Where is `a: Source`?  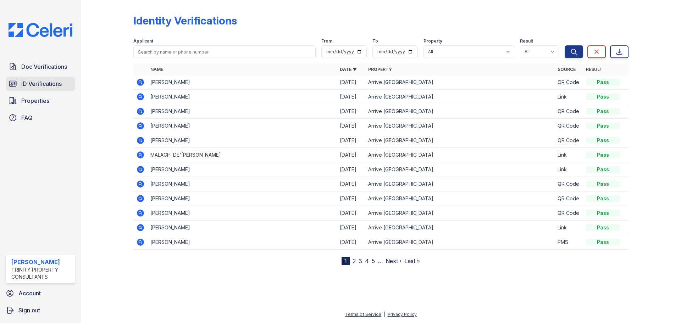 a: Source is located at coordinates (566, 69).